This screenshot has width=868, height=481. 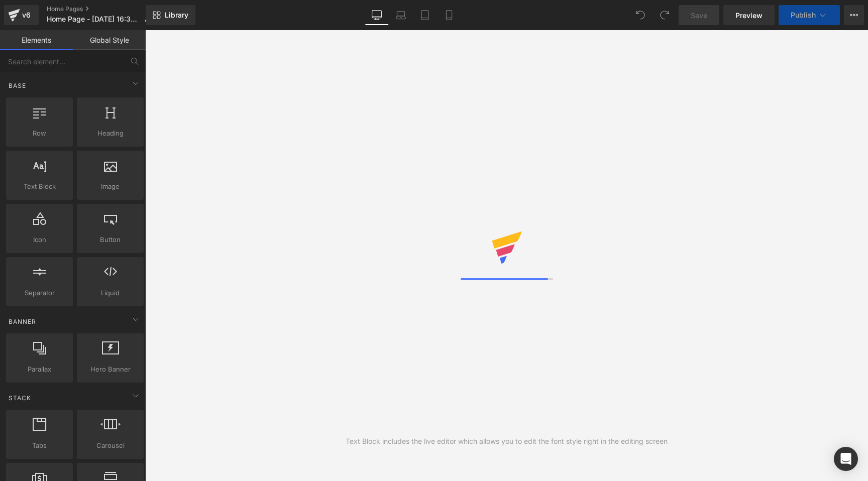 What do you see at coordinates (21, 15) in the screenshot?
I see `a: v6` at bounding box center [21, 15].